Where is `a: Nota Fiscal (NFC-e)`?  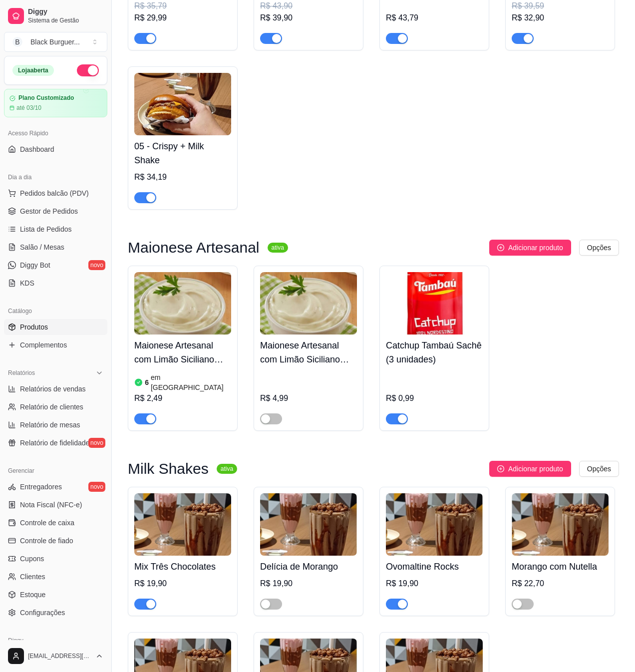 a: Nota Fiscal (NFC-e) is located at coordinates (55, 504).